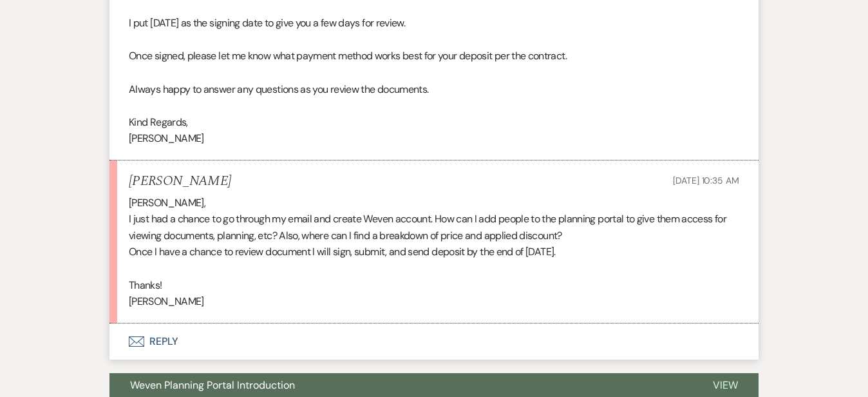 Image resolution: width=868 pixels, height=397 pixels. What do you see at coordinates (434, 341) in the screenshot?
I see `button: Reply` at bounding box center [434, 341].